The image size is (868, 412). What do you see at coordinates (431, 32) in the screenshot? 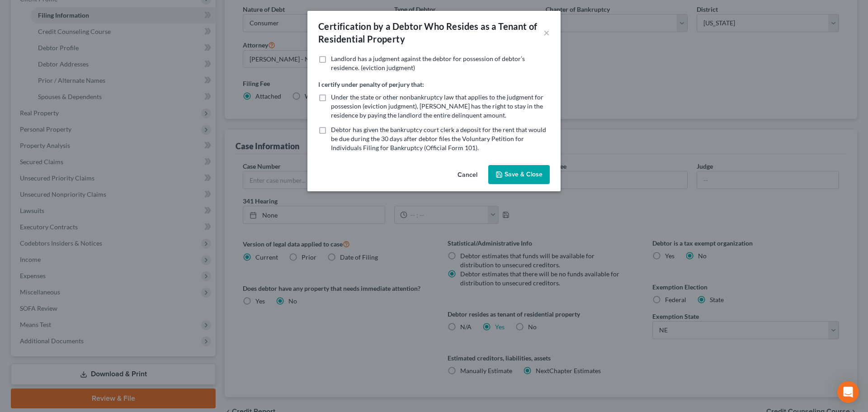
I see `div: Certification by a Debtor Who Resides as a Tenant of Residential Property` at bounding box center [431, 32].